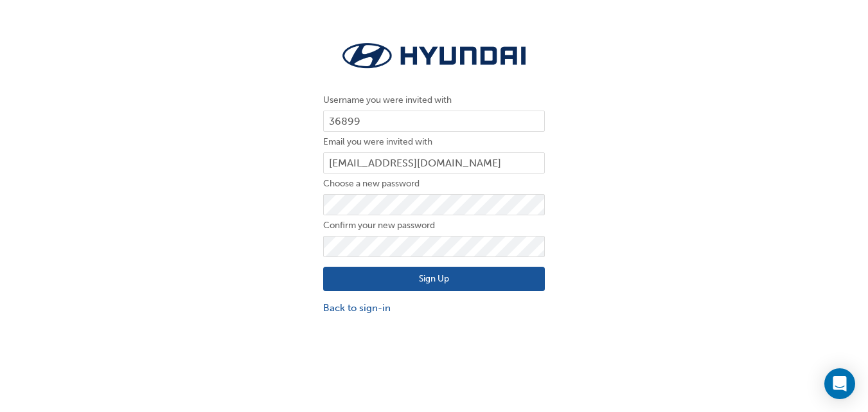 Image resolution: width=868 pixels, height=412 pixels. What do you see at coordinates (434, 308) in the screenshot?
I see `a: Back to sign-in` at bounding box center [434, 308].